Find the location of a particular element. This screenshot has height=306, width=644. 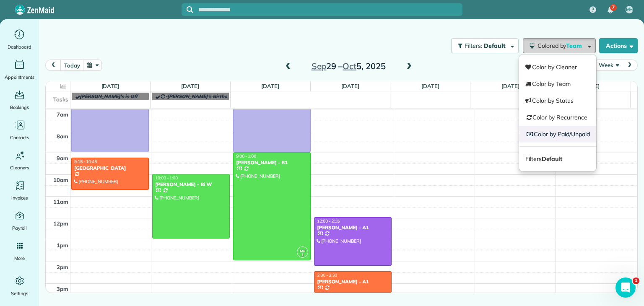

span: 3pm is located at coordinates (63, 289).